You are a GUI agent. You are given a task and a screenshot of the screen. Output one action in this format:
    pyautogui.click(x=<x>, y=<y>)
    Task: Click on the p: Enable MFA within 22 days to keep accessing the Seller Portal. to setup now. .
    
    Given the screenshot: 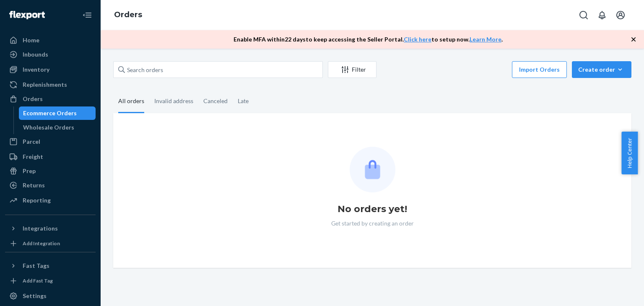 What is the action you would take?
    pyautogui.click(x=368, y=39)
    